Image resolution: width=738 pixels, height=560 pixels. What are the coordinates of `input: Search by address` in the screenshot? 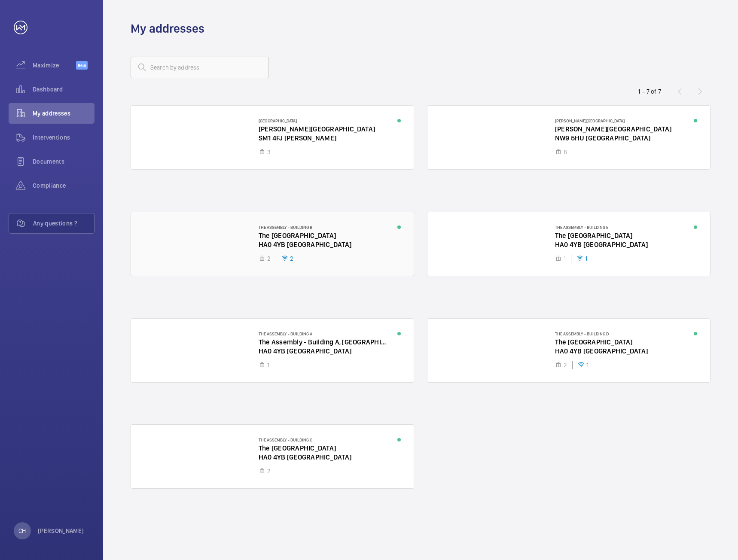 It's located at (200, 67).